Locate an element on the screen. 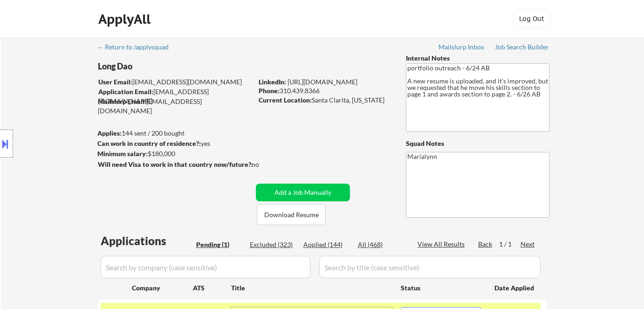 This screenshot has width=644, height=309. div: 310.439.8366 is located at coordinates (324, 91).